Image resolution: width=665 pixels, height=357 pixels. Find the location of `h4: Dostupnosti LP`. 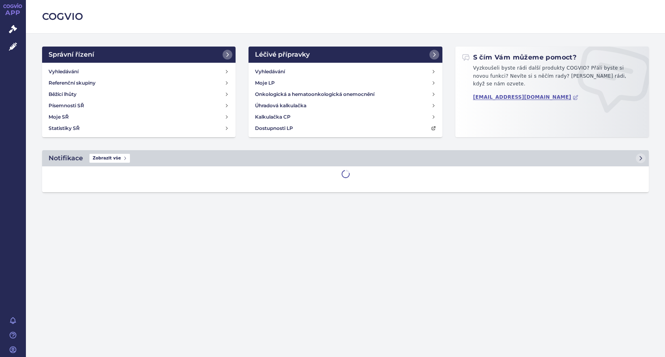

h4: Dostupnosti LP is located at coordinates (274, 128).